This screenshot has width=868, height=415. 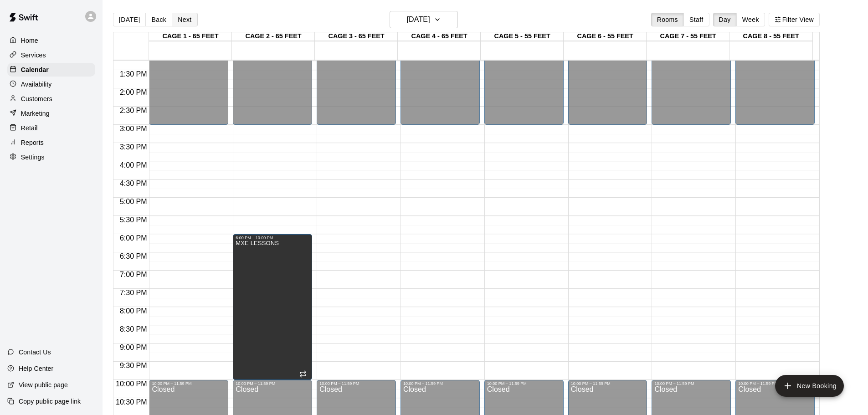 I want to click on div: CAGE 7 - 55 FEET, so click(x=688, y=36).